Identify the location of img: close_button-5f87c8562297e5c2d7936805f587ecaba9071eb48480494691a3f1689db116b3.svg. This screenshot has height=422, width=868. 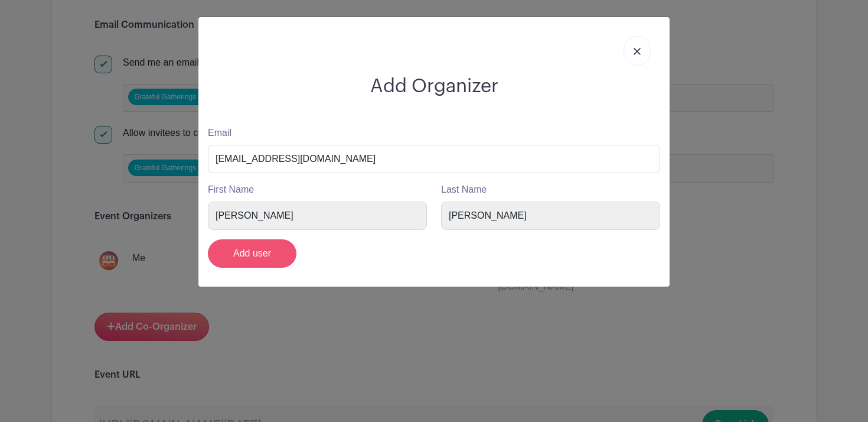
(637, 51).